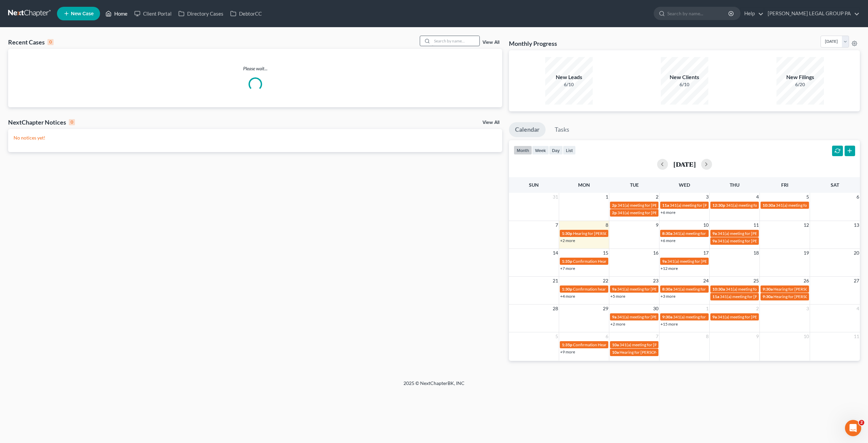 This screenshot has height=443, width=868. I want to click on p: Please wait..., so click(255, 69).